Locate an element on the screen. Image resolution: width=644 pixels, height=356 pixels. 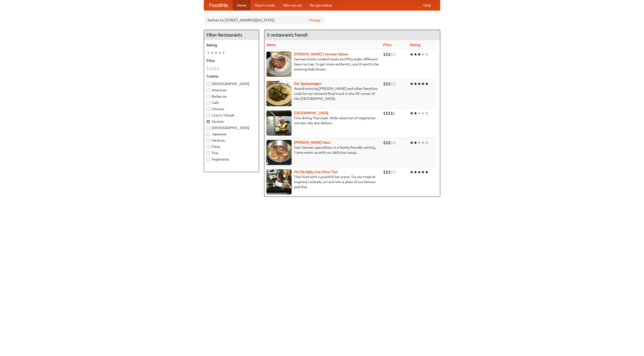
img: satay.jpg is located at coordinates (279, 123).